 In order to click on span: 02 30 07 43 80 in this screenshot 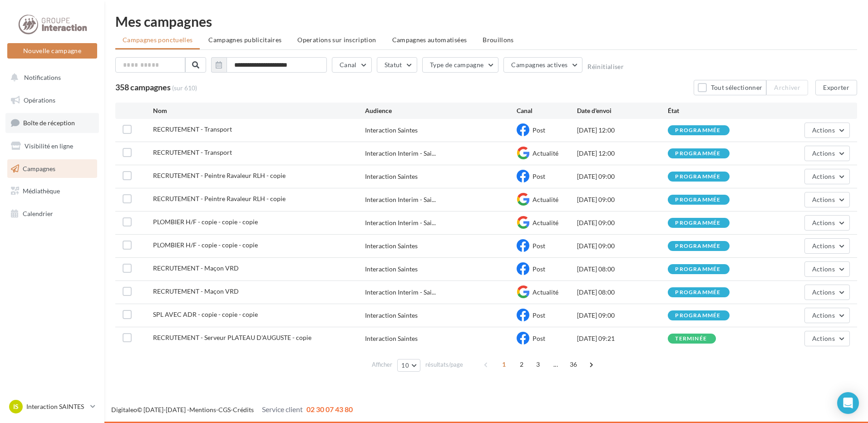, I will do `click(329, 409)`.